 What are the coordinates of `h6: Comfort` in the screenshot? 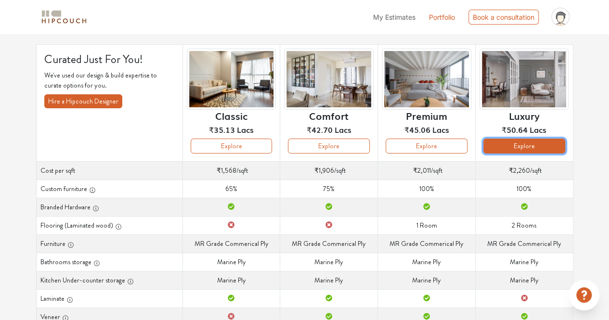 It's located at (329, 116).